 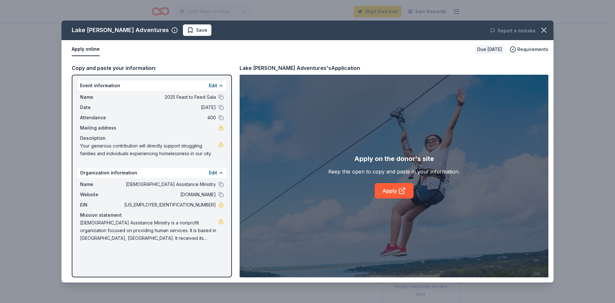 What do you see at coordinates (102, 107) in the screenshot?
I see `span: Date` at bounding box center [102, 107].